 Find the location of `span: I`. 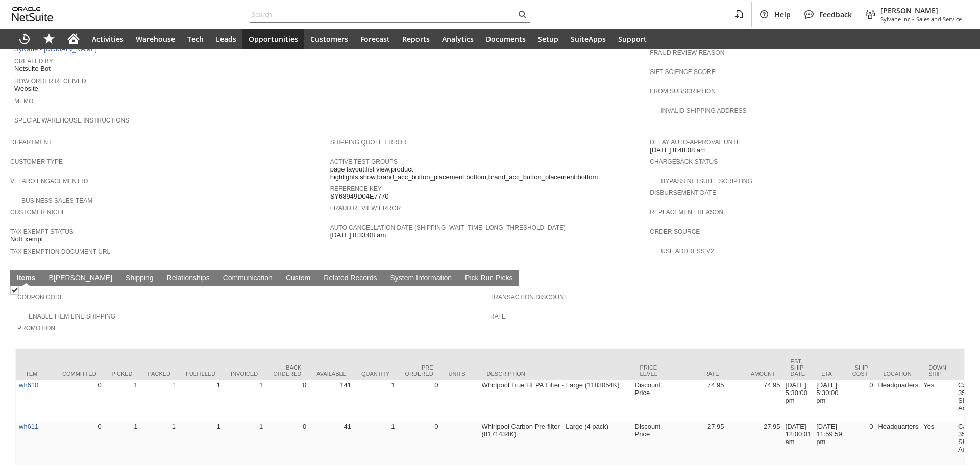

span: I is located at coordinates (18, 278).